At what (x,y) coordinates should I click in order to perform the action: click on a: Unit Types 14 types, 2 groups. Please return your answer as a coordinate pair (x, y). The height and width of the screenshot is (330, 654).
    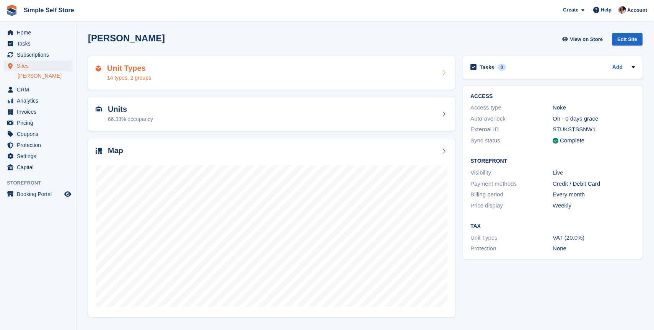
    Looking at the image, I should click on (272, 73).